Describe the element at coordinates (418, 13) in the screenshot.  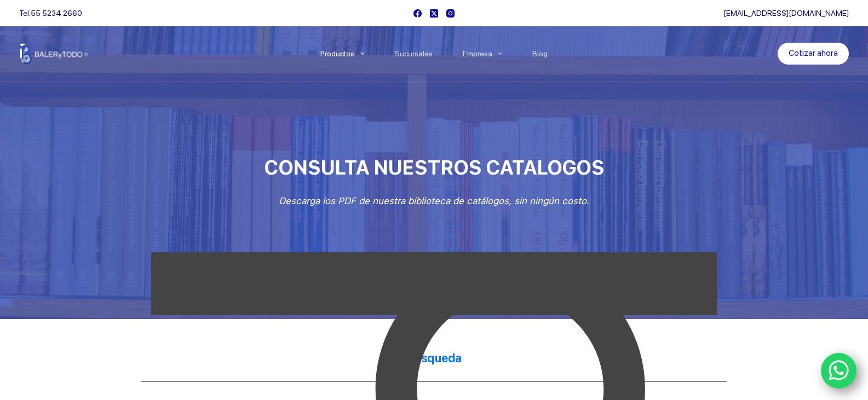
I see `a: Facebook` at that location.